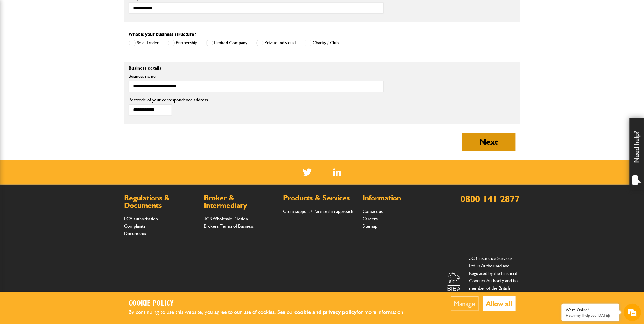  What do you see at coordinates (490, 199) in the screenshot?
I see `a: 0800 141 2877` at bounding box center [490, 199].